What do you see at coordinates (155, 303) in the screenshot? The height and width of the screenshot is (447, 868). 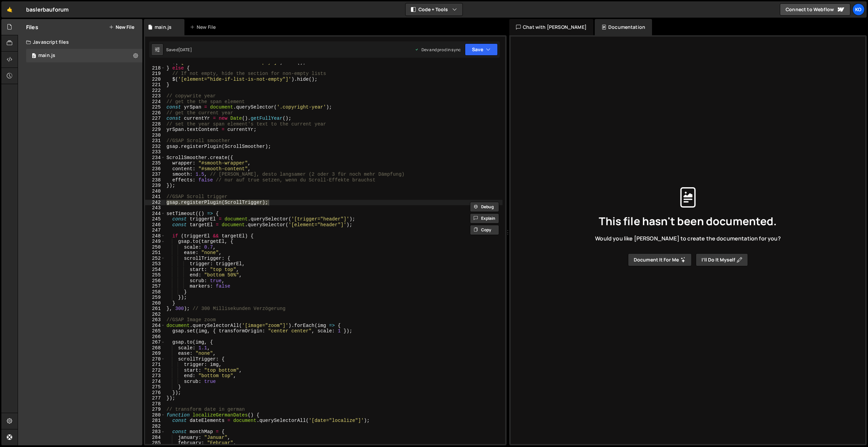 I see `div: 260` at bounding box center [155, 303].